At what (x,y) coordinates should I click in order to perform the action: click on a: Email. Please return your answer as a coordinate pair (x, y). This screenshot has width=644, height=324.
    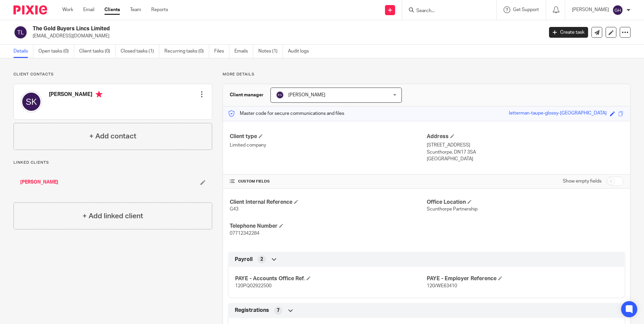
    Looking at the image, I should click on (89, 10).